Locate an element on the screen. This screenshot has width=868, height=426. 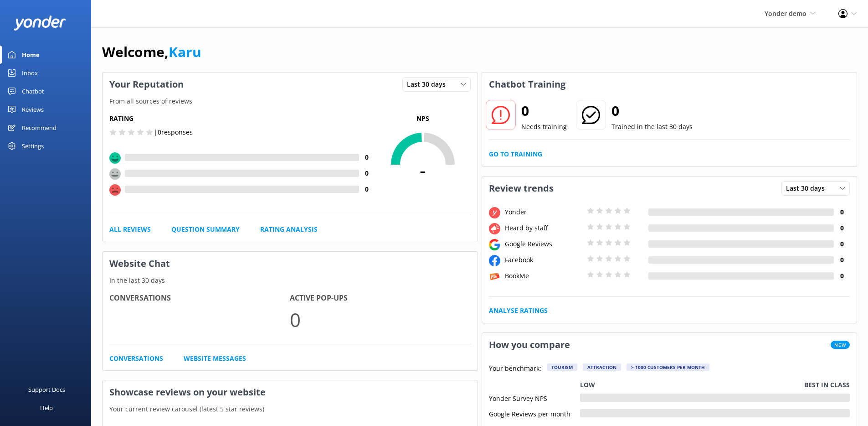
h4: Conversations is located at coordinates (199, 298).